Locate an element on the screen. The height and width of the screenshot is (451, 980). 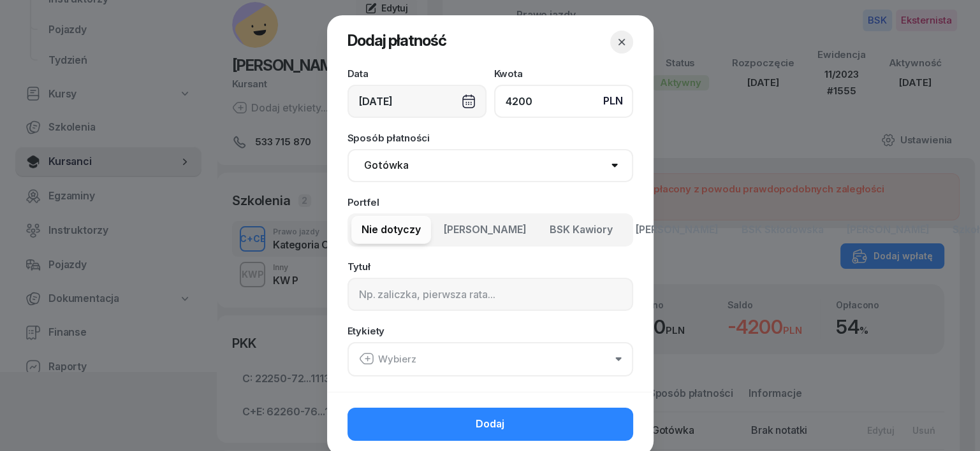
span: Nie dotyczy is located at coordinates (391, 230).